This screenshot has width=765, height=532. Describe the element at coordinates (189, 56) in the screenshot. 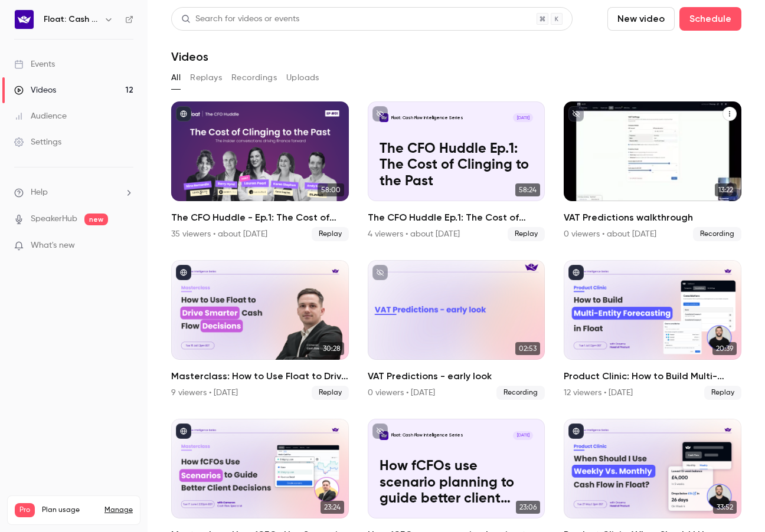

I see `h1: Videos` at that location.